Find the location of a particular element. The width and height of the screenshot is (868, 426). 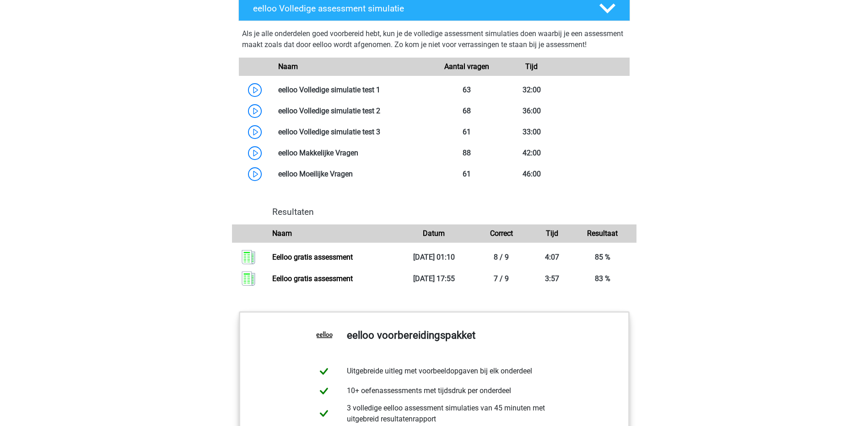

h4: eelloo Volledige assessment simulatie is located at coordinates (419, 8).